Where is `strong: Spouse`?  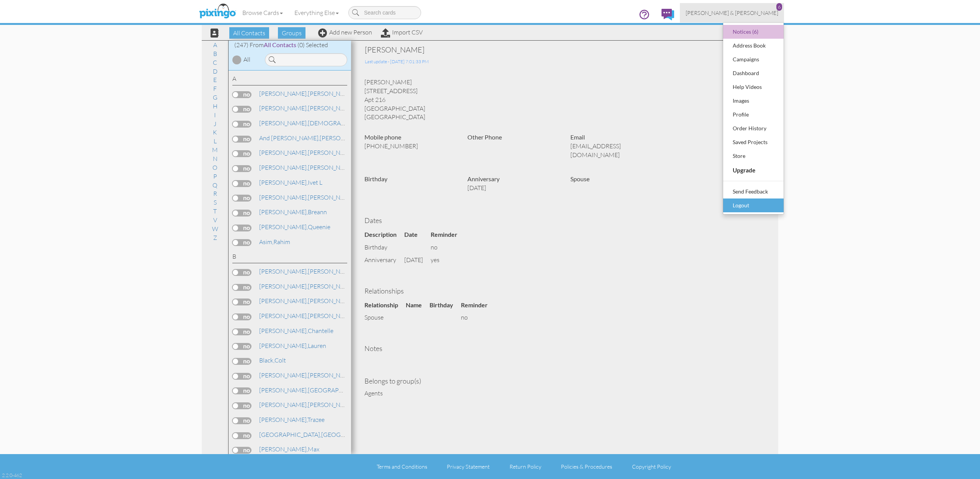 strong: Spouse is located at coordinates (580, 178).